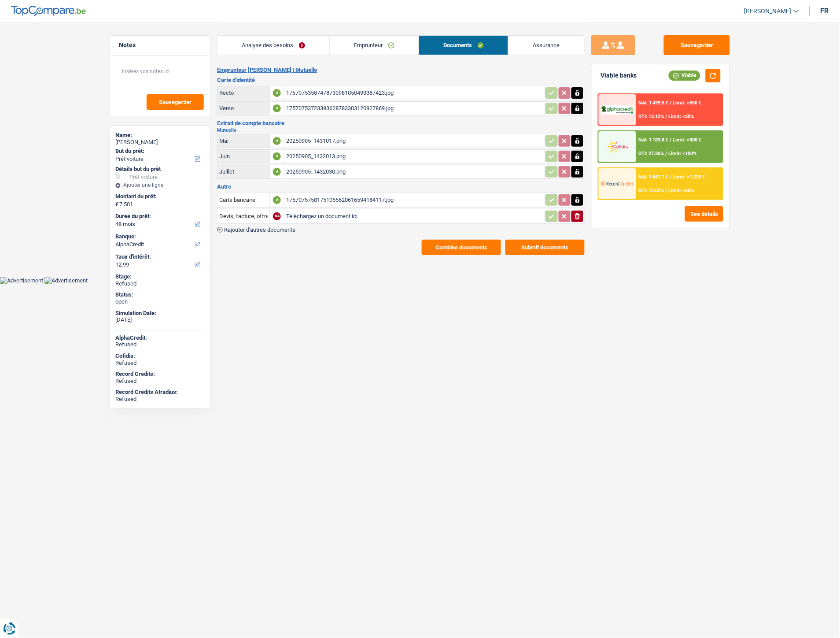 Image resolution: width=840 pixels, height=638 pixels. Describe the element at coordinates (687, 139) in the screenshot. I see `span: Limit: >800 €` at that location.